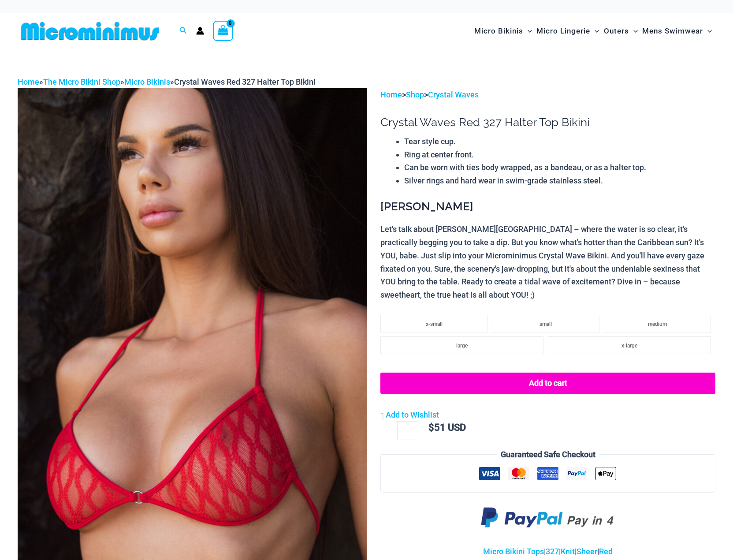 This screenshot has width=733, height=560. I want to click on a: Knit, so click(568, 550).